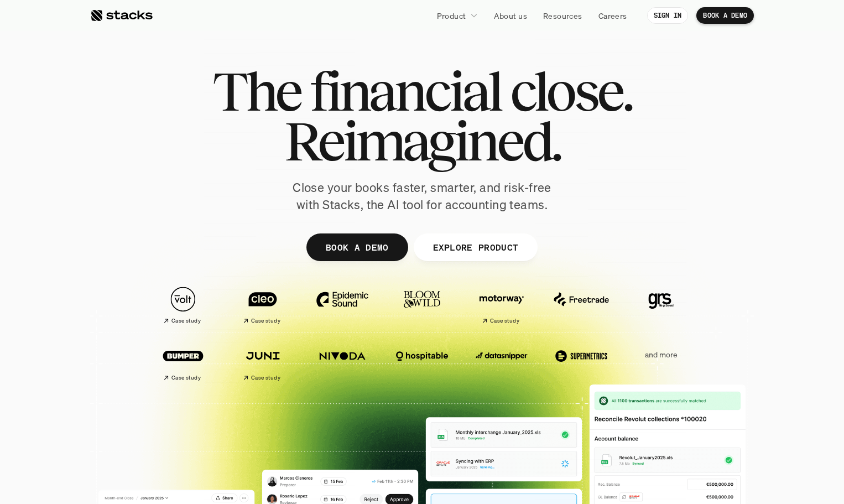 The image size is (844, 504). What do you see at coordinates (422, 141) in the screenshot?
I see `span: Reimagined.` at bounding box center [422, 141].